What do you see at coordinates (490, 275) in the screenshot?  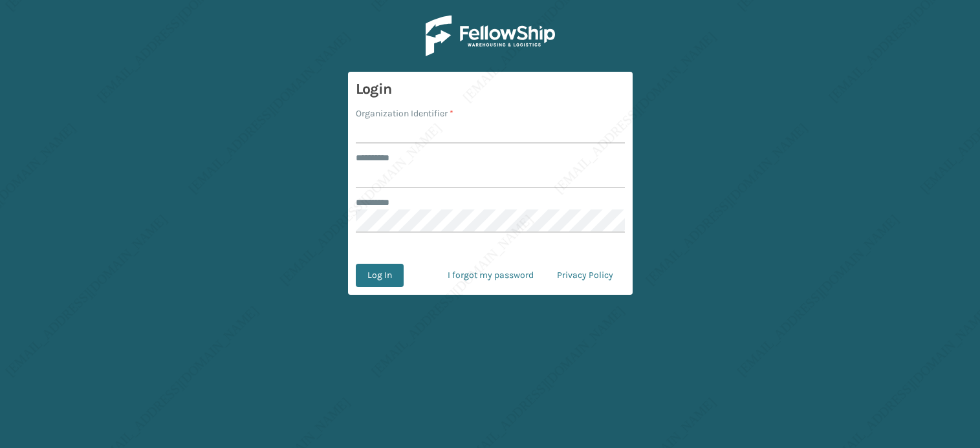 I see `a: I forgot my password` at bounding box center [490, 275].